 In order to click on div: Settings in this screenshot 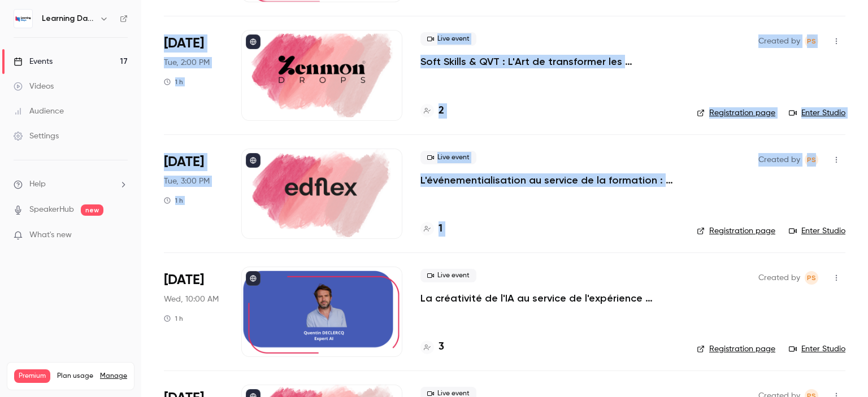, I will do `click(36, 136)`.